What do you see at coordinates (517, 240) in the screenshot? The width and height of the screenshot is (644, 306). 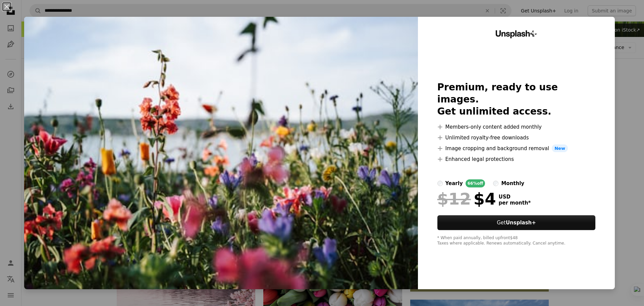 I see `div: * When paid annually, billed upfront $48 Taxes where applicable. Renews automatically. Cancel any...` at bounding box center [517, 240].